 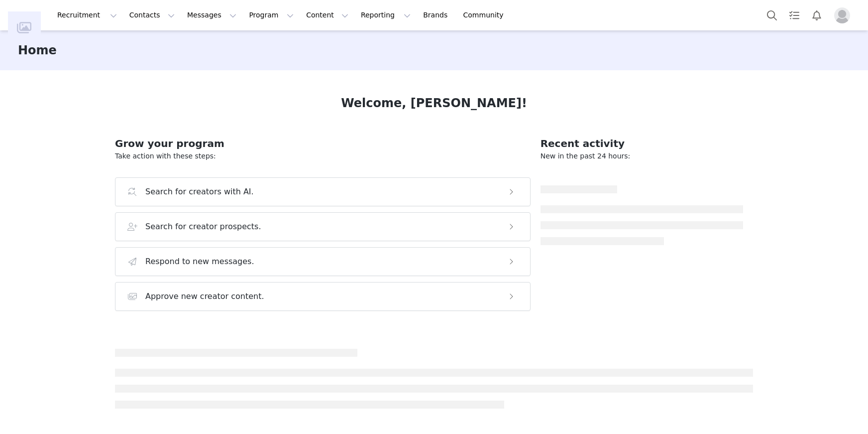 What do you see at coordinates (152, 15) in the screenshot?
I see `button: Contacts` at bounding box center [152, 15].